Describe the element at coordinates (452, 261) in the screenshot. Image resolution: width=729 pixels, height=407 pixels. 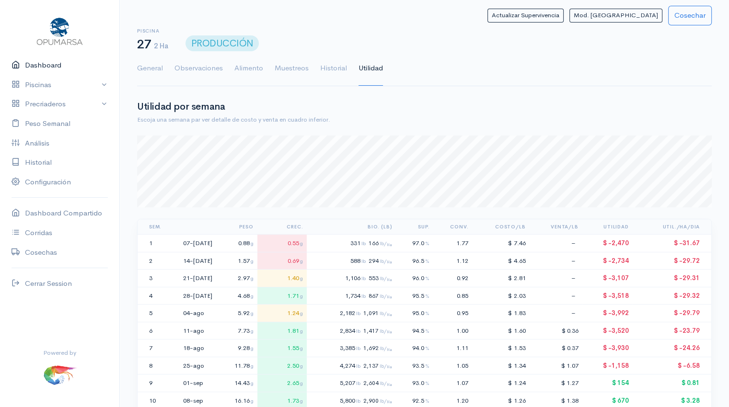
I see `td: 1.12` at that location.